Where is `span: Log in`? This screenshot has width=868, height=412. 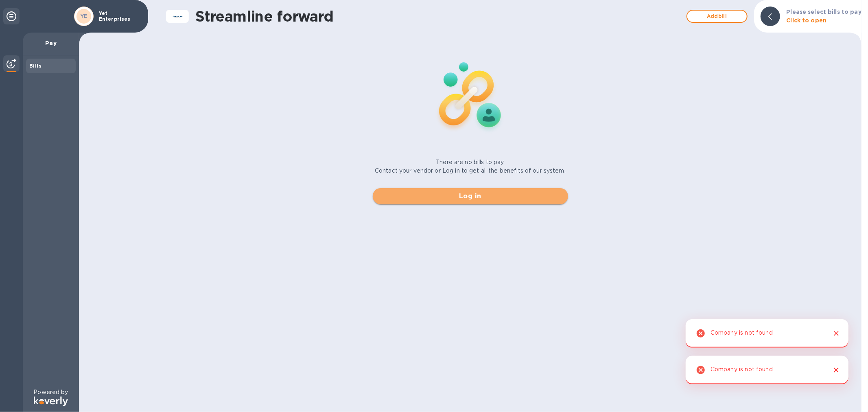
span: Log in is located at coordinates (470, 197).